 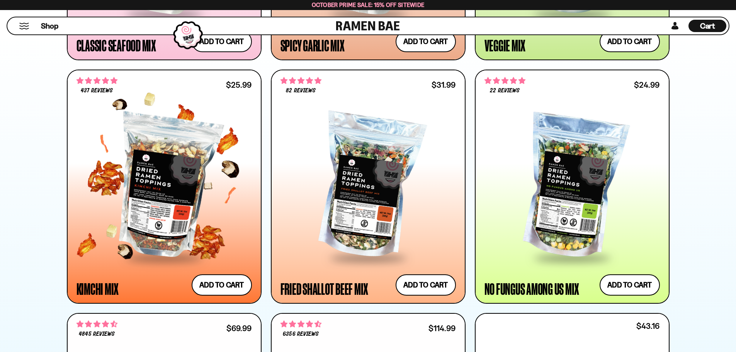 I want to click on span: 437 reviews, so click(x=97, y=91).